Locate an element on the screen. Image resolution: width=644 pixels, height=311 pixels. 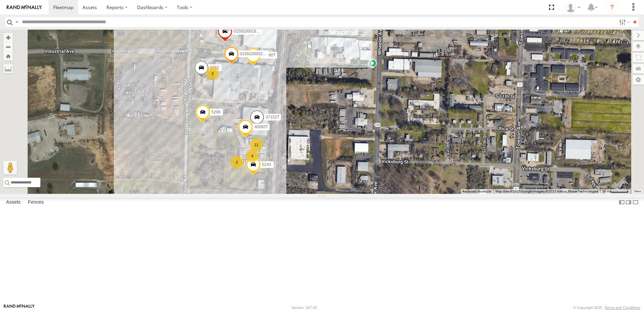
button: Drag Pegman onto the map to open Street View is located at coordinates (10, 167).